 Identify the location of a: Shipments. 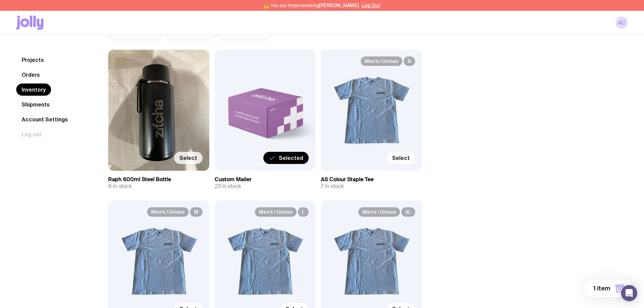
(36, 104).